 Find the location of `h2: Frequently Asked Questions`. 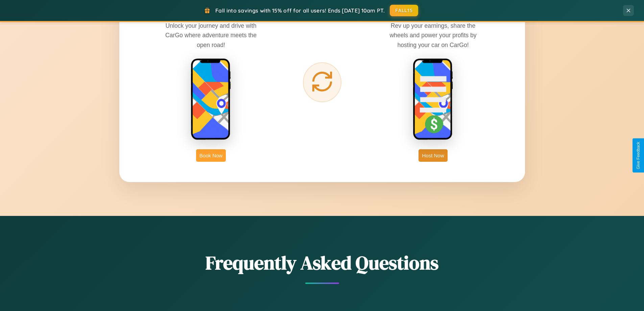

h2: Frequently Asked Questions is located at coordinates (322, 263).